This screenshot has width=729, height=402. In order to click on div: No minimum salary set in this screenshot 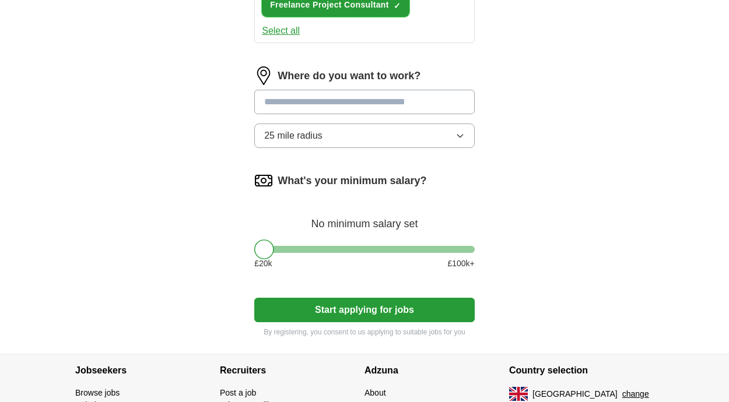, I will do `click(365, 218)`.